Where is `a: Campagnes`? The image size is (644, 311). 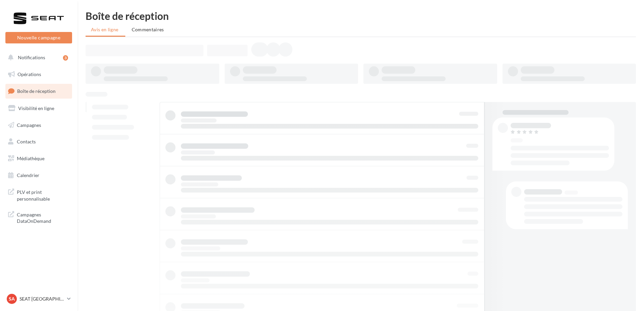
a: Campagnes is located at coordinates (39, 125).